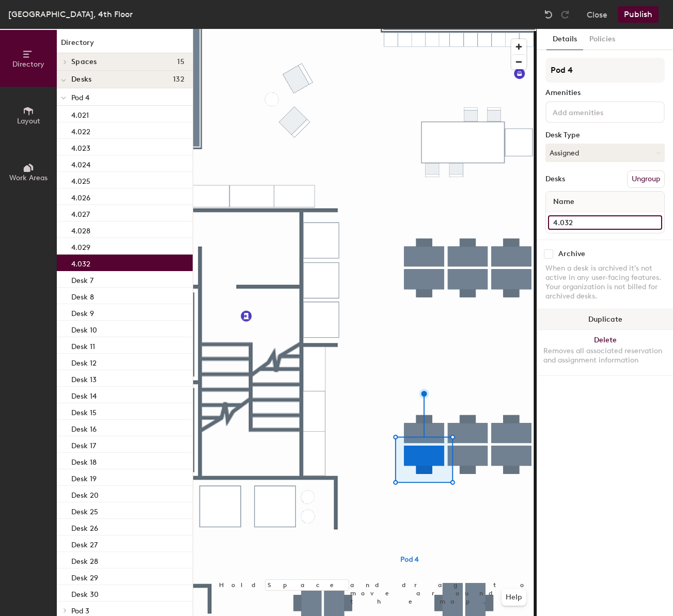  Describe the element at coordinates (81, 180) in the screenshot. I see `p: 4.025` at that location.